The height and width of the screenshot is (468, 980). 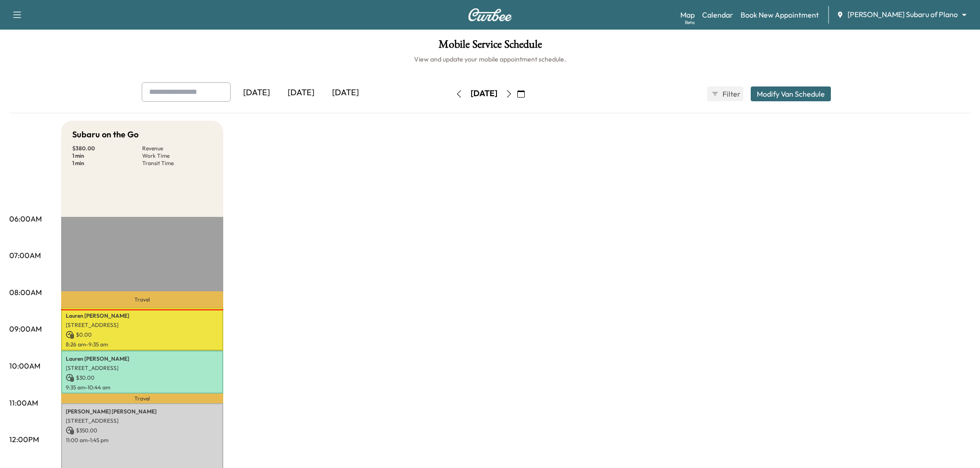 I want to click on h6: View and update your mobile appointment schedule., so click(x=490, y=59).